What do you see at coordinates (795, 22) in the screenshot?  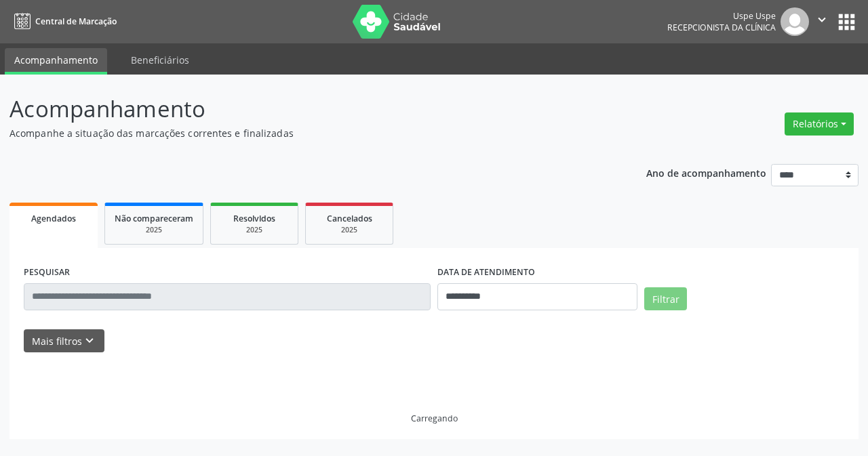 I see `img: img` at bounding box center [795, 22].